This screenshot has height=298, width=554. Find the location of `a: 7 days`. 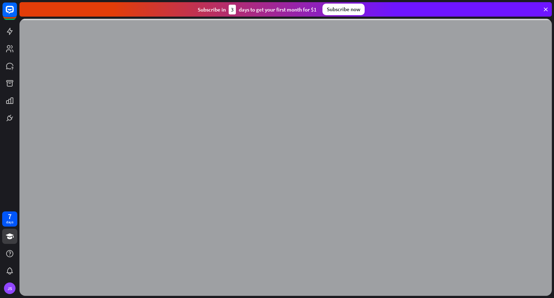

a: 7 days is located at coordinates (10, 219).